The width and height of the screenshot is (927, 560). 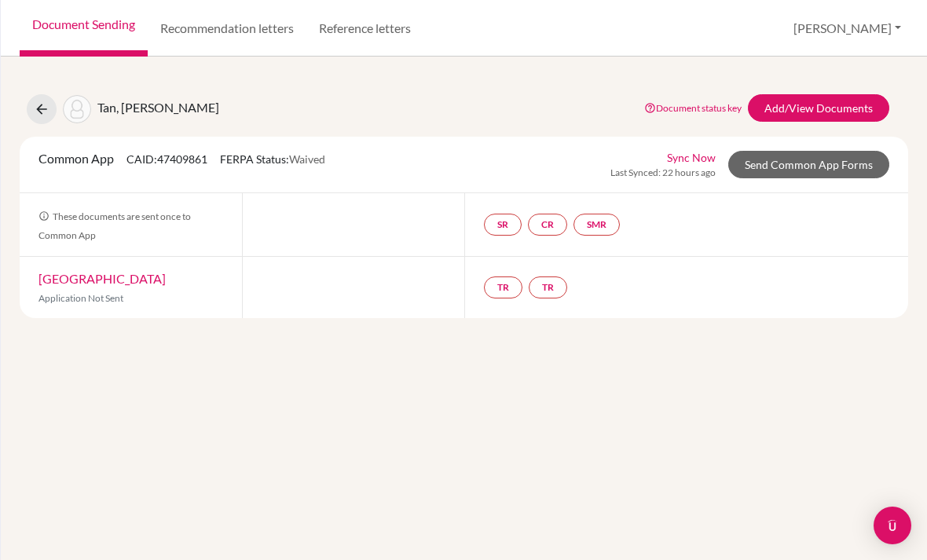 What do you see at coordinates (547, 224) in the screenshot?
I see `a: CR` at bounding box center [547, 224].